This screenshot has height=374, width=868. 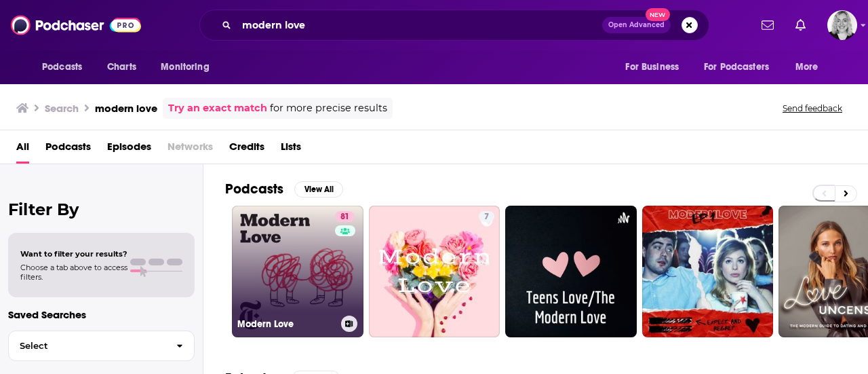 I want to click on span: More, so click(x=807, y=67).